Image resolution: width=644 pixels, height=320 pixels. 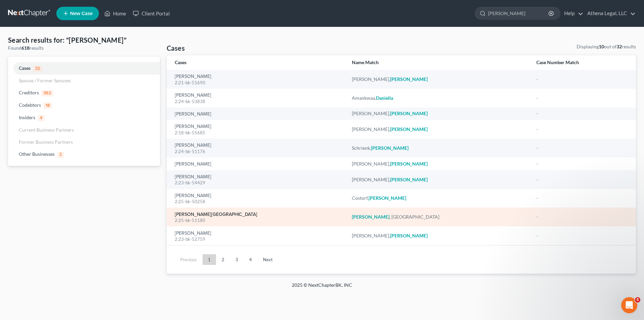 I want to click on div: Amankwaa,, so click(x=438, y=98).